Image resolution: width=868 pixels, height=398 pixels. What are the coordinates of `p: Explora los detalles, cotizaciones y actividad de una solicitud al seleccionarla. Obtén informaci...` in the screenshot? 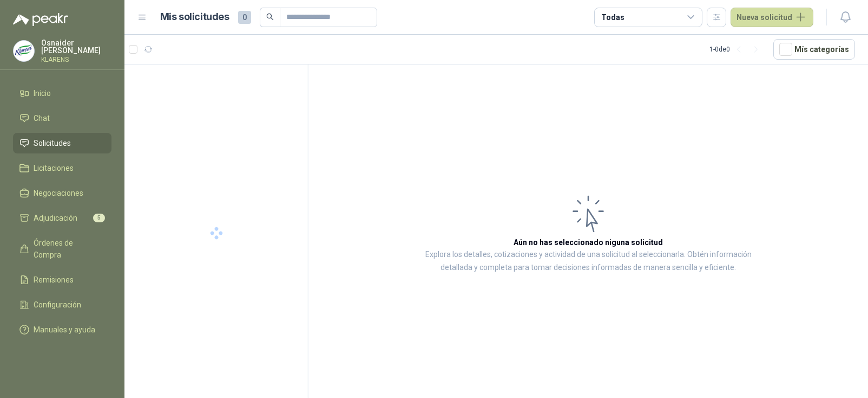 It's located at (588, 261).